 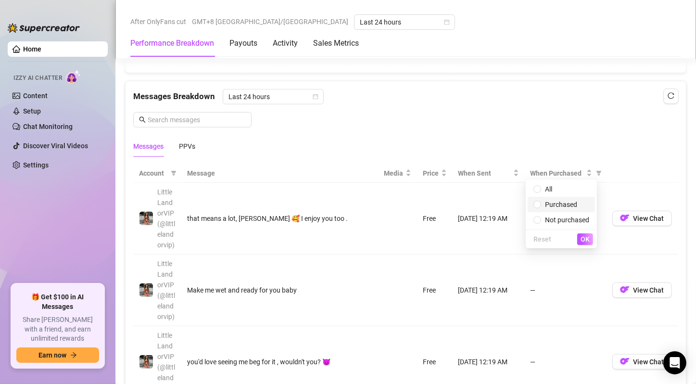 What do you see at coordinates (393, 173) in the screenshot?
I see `span: Media` at bounding box center [393, 173].